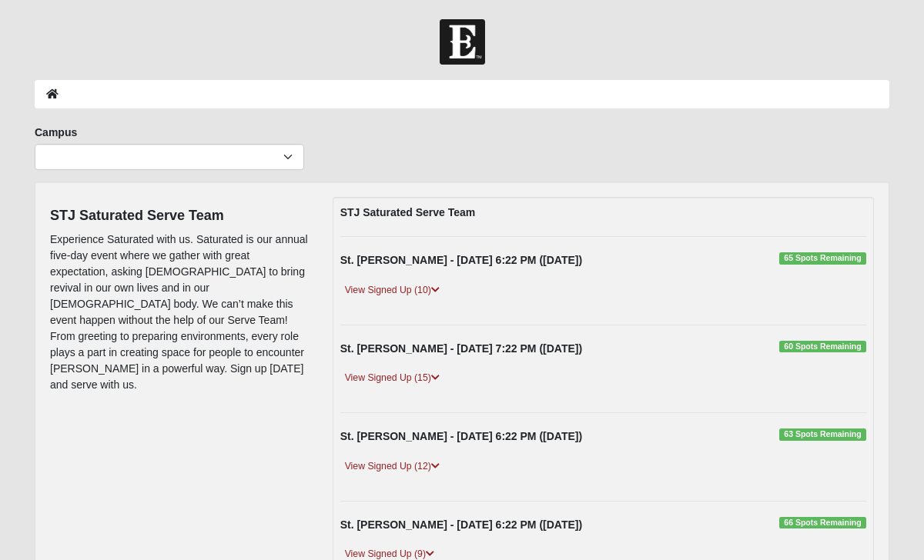  What do you see at coordinates (823, 435) in the screenshot?
I see `span: 63 Spots Remaining` at bounding box center [823, 435].